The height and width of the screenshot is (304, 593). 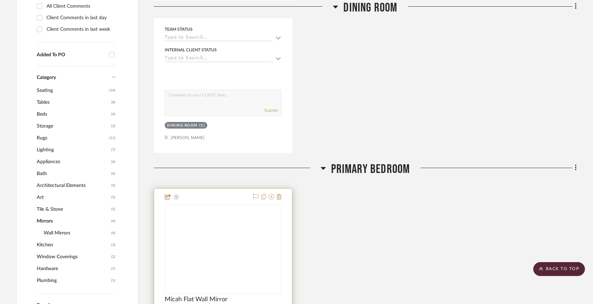 I want to click on span: Architectural Elements, so click(x=73, y=186).